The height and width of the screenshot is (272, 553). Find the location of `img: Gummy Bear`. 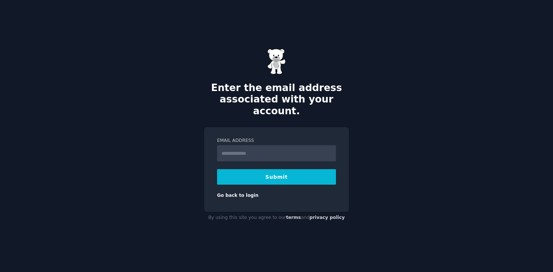

img: Gummy Bear is located at coordinates (276, 62).